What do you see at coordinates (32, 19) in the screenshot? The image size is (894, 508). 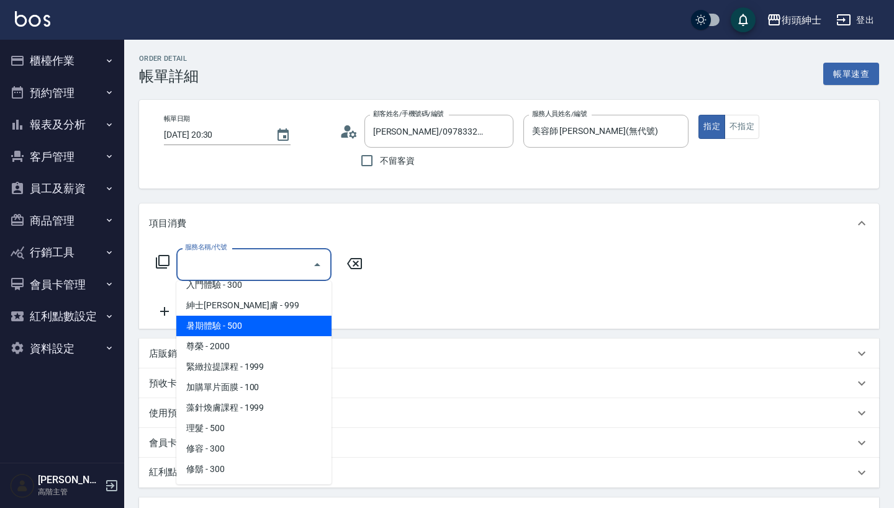 I see `img: Logo` at bounding box center [32, 19].